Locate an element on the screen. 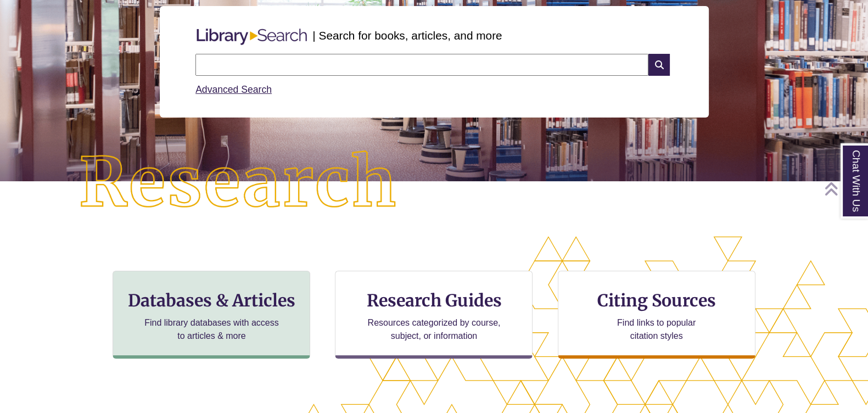 This screenshot has height=413, width=868. p: | Search for books, articles, and more is located at coordinates (407, 35).